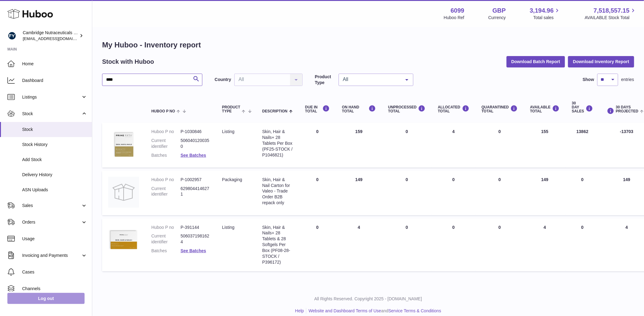  I want to click on dd: P-1002957, so click(195, 179).